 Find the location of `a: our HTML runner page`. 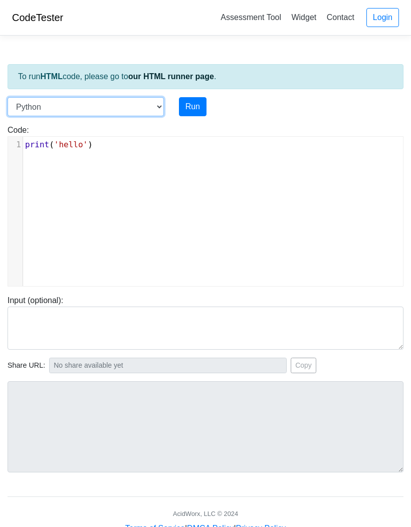

a: our HTML runner page is located at coordinates (171, 76).